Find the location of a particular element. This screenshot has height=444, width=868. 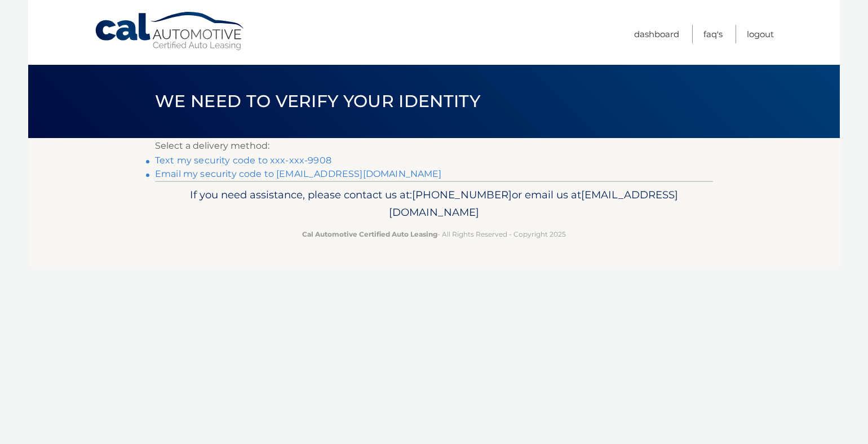

strong: Cal Automotive Certified Auto Leasing is located at coordinates (369, 234).